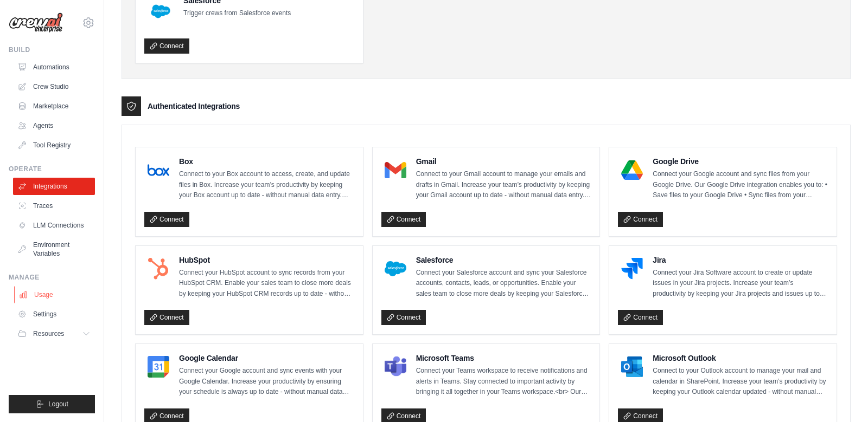 This screenshot has height=422, width=868. What do you see at coordinates (54, 126) in the screenshot?
I see `a: Agents` at bounding box center [54, 126].